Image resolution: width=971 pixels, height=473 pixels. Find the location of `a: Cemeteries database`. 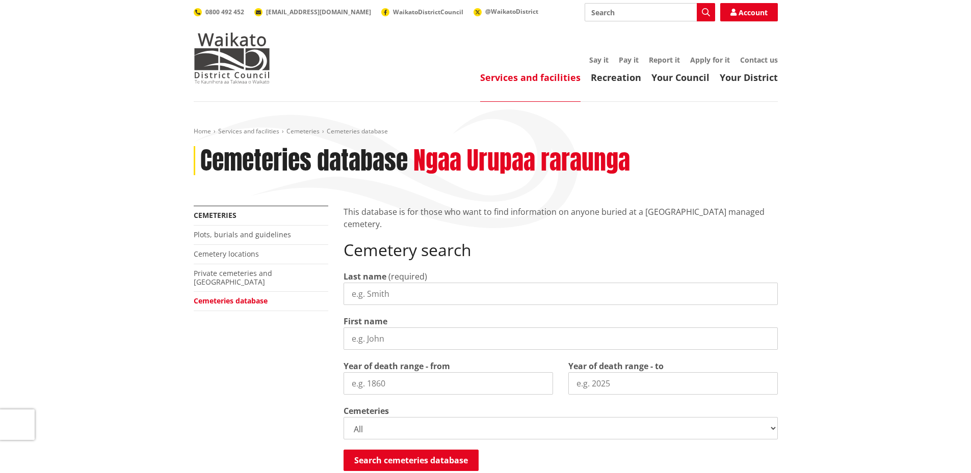

a: Cemeteries database is located at coordinates (230, 301).